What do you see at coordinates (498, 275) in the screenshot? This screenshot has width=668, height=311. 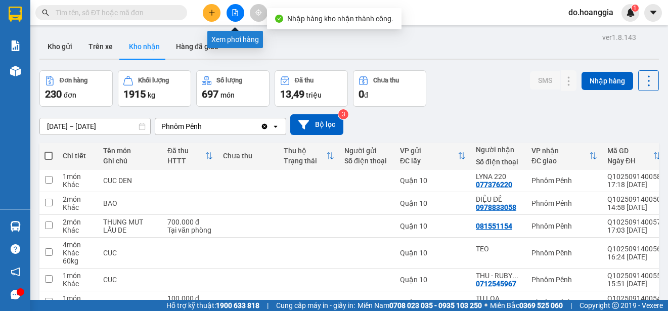 I see `div: THU - RUBY REM` at bounding box center [498, 275].